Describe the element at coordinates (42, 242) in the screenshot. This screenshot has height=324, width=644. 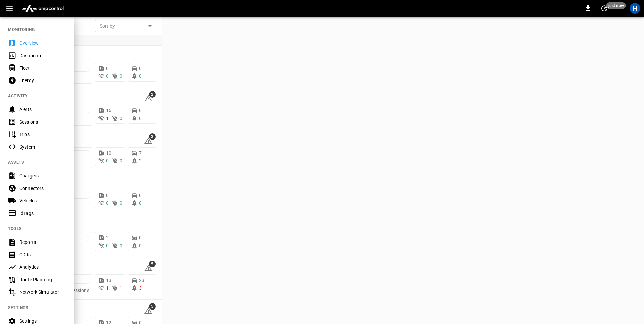
I see `div: Reports` at that location.